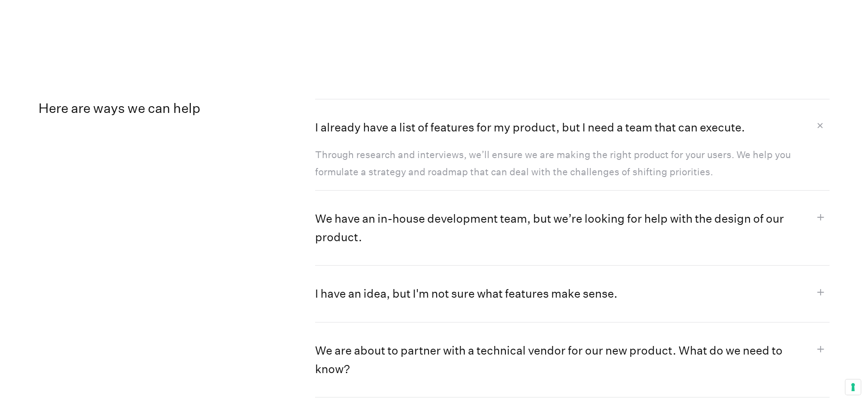 This screenshot has width=868, height=402. Describe the element at coordinates (157, 234) in the screenshot. I see `h4: Here are ways we can help` at that location.